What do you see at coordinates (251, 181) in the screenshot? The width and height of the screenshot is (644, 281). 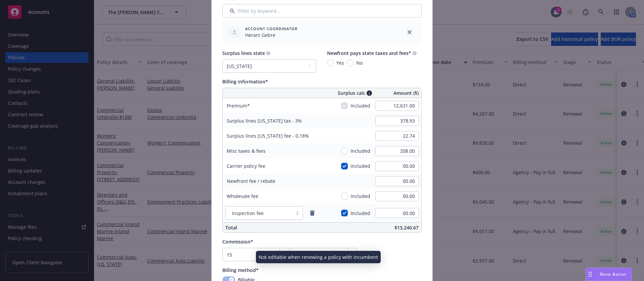 I see `span: Newfront fee / rebate` at bounding box center [251, 181].